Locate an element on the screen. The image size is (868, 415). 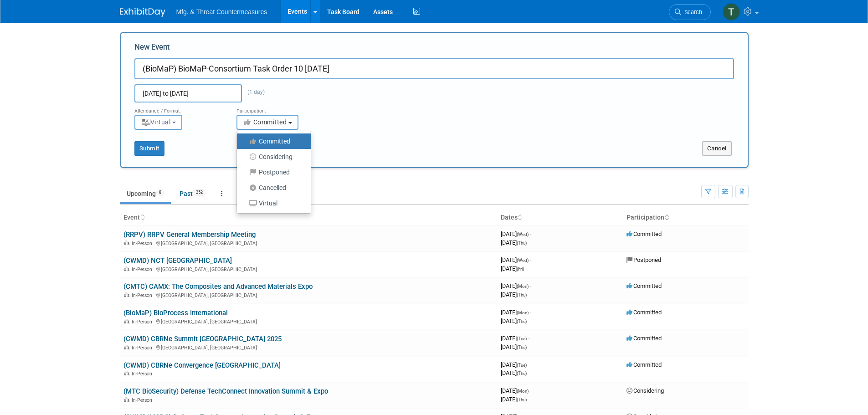
a: Search is located at coordinates (690, 12).